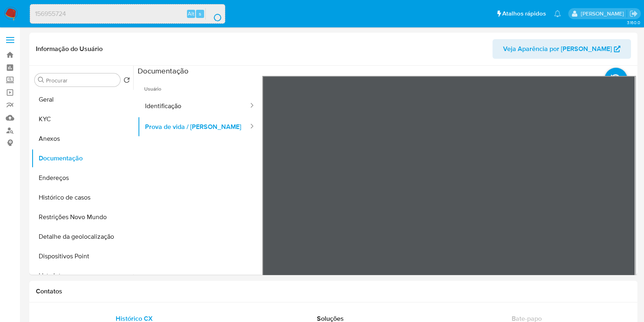 Image resolution: width=644 pixels, height=322 pixels. Describe the element at coordinates (603, 14) in the screenshot. I see `p: lucas.barboza@mercadolivre.com` at that location.